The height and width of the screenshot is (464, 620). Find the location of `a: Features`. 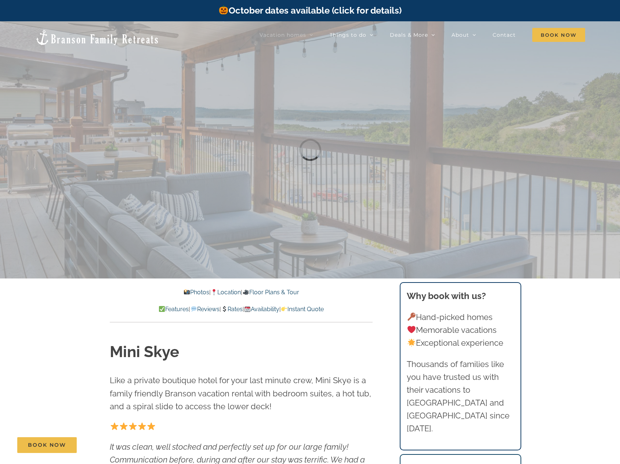

a: Features is located at coordinates (174, 309).